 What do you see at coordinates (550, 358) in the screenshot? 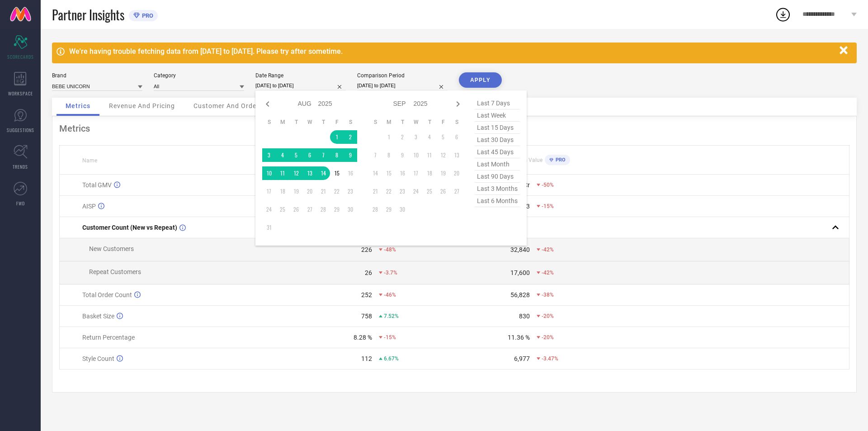
I see `span: -3.47%` at bounding box center [550, 358].